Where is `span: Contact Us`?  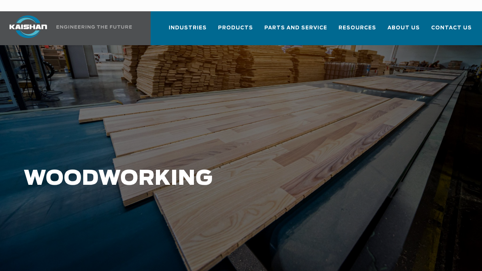 span: Contact Us is located at coordinates (452, 28).